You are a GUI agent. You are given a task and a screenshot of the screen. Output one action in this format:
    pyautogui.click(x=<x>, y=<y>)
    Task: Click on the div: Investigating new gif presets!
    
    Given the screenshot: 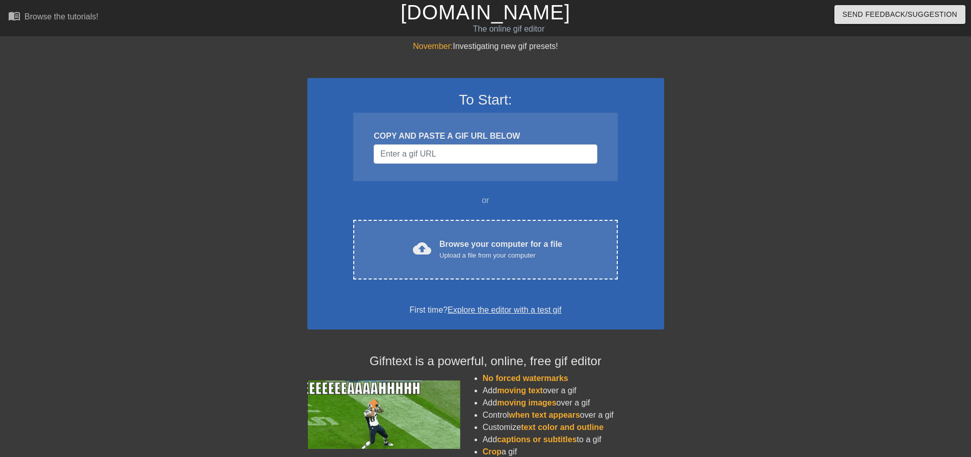 What is the action you would take?
    pyautogui.click(x=486, y=46)
    